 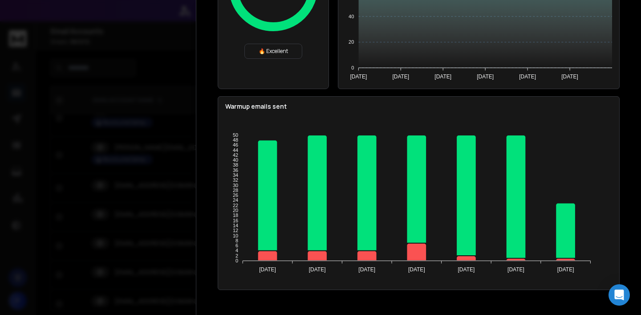 I want to click on tspan: 6, so click(x=237, y=245).